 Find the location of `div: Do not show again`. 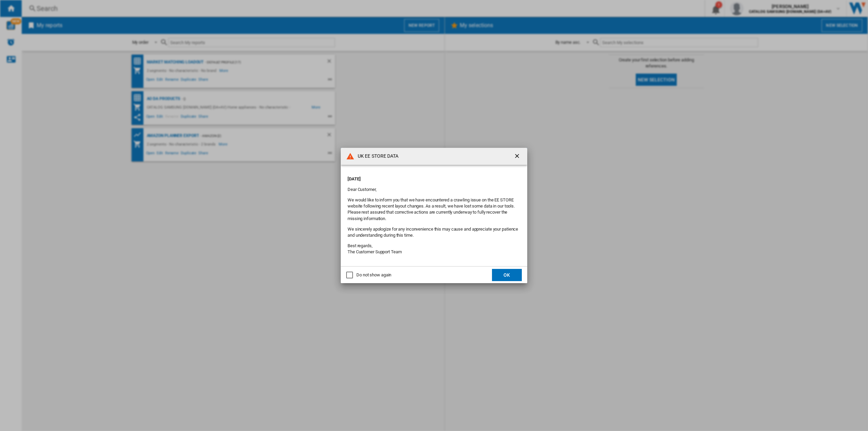

div: Do not show again is located at coordinates (373, 275).